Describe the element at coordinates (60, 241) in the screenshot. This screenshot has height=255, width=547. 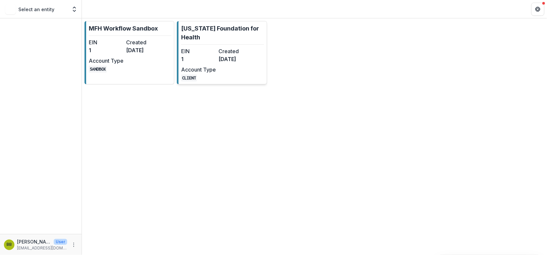
I see `p: User` at that location.